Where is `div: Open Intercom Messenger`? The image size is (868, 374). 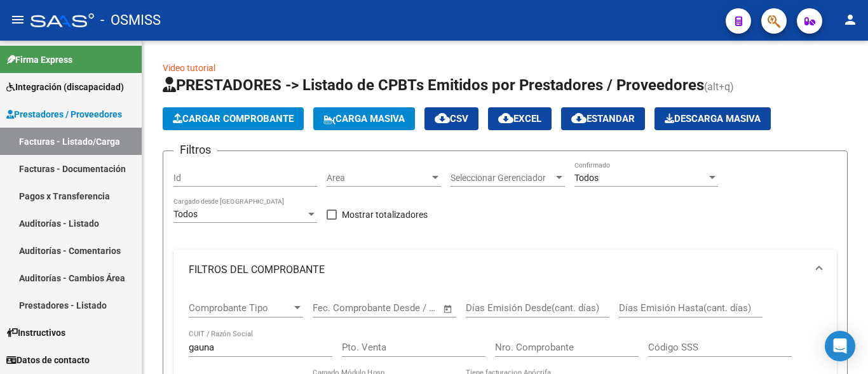
div: Open Intercom Messenger is located at coordinates (840, 346).